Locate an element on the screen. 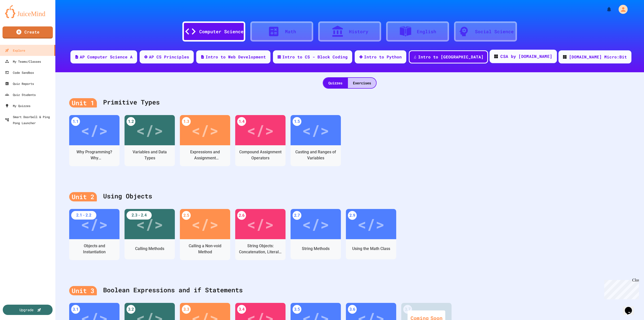 This screenshot has width=644, height=320. div: Primitive Types is located at coordinates (350, 102).